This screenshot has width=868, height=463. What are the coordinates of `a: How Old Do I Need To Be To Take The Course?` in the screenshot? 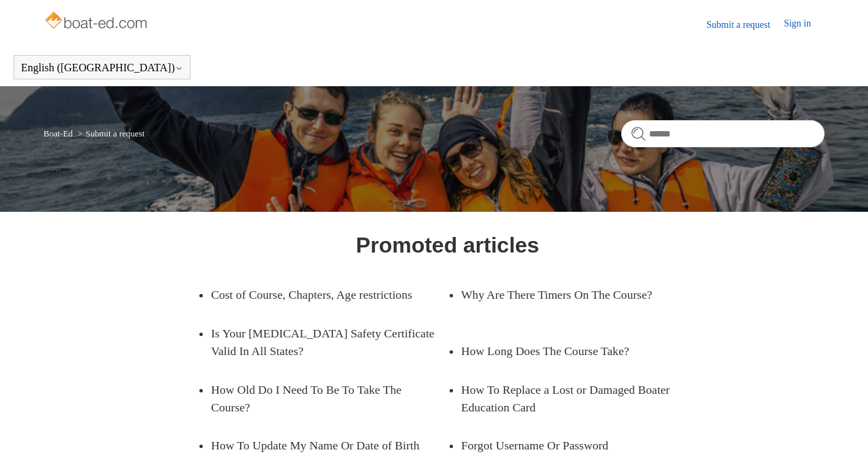 It's located at (319, 398).